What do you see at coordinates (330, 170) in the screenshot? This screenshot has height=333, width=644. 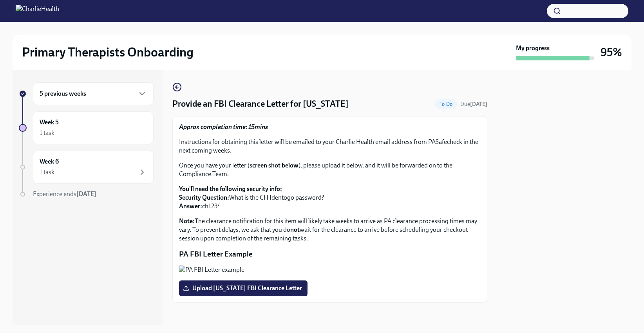 I see `p: Once you have your letter ( ), please upload it below, and it will be forwarded on to the Complia...` at bounding box center [330, 170].